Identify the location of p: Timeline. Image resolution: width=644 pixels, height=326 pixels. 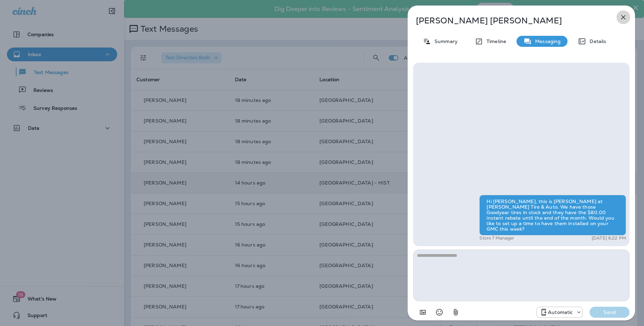
(495, 42).